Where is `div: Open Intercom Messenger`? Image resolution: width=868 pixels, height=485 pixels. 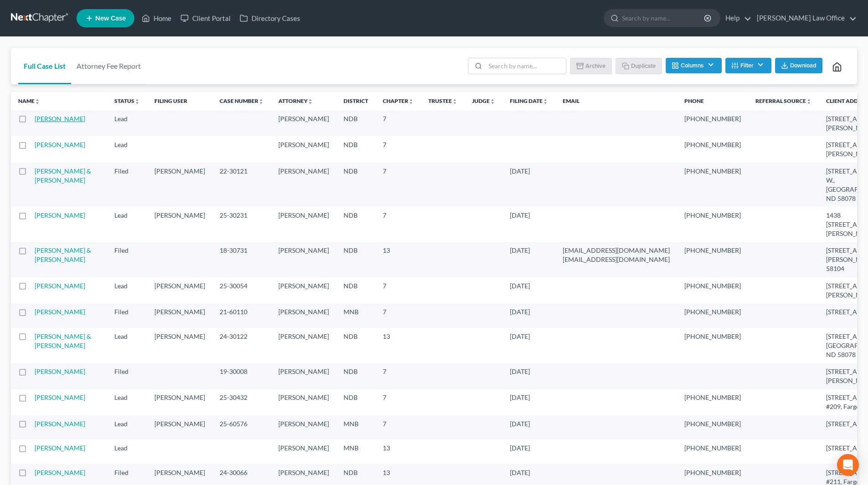 div: Open Intercom Messenger is located at coordinates (848, 465).